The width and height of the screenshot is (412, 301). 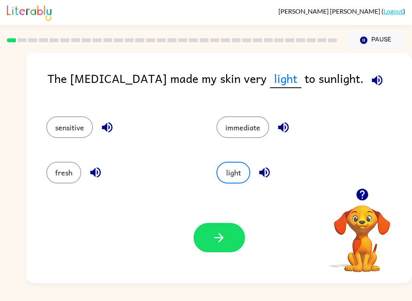 What do you see at coordinates (376, 40) in the screenshot?
I see `button: Pause` at bounding box center [376, 40].